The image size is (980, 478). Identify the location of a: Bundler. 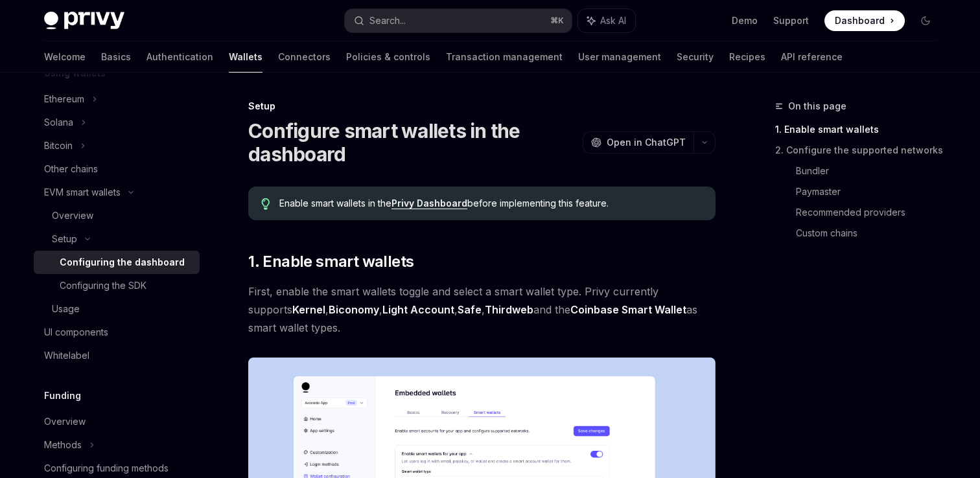
(871, 171).